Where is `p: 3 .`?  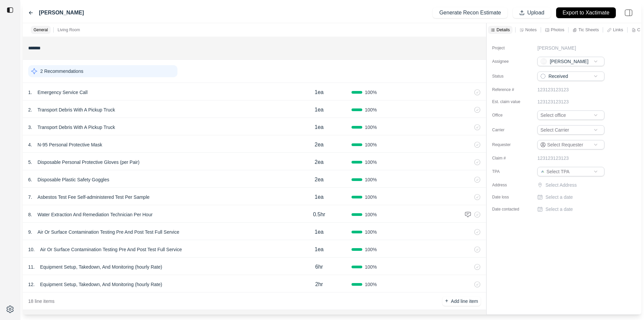
p: 3 . is located at coordinates (30, 128).